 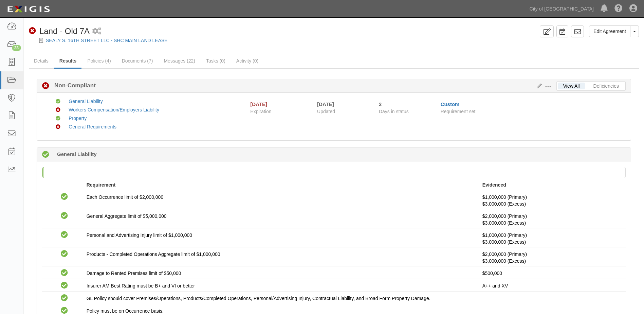 What do you see at coordinates (126, 216) in the screenshot?
I see `span: General Aggregate limit of $5,000,000` at bounding box center [126, 216].